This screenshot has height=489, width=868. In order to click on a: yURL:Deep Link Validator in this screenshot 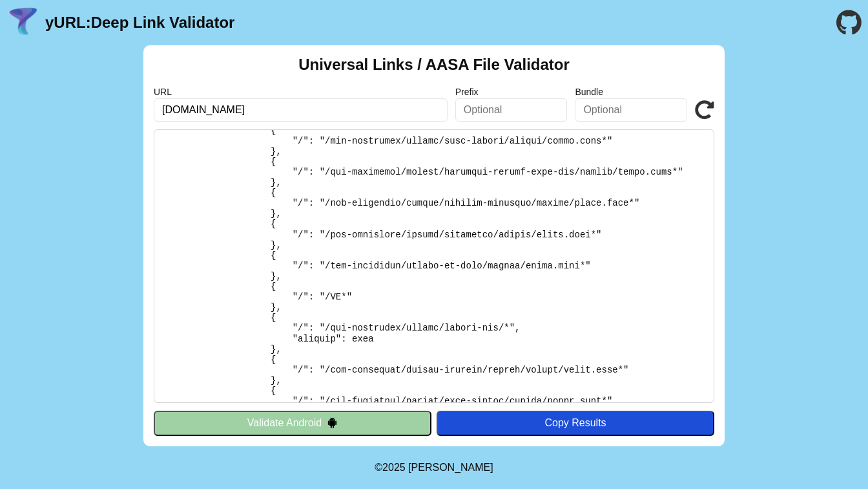, I will do `click(140, 22)`.